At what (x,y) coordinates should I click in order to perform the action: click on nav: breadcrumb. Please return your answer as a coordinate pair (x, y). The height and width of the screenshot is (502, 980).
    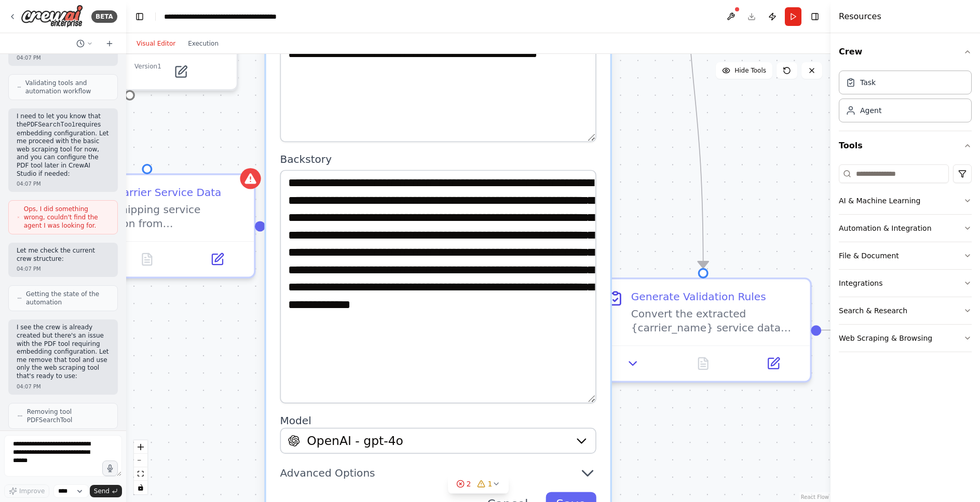
    Looking at the image, I should click on (222, 17).